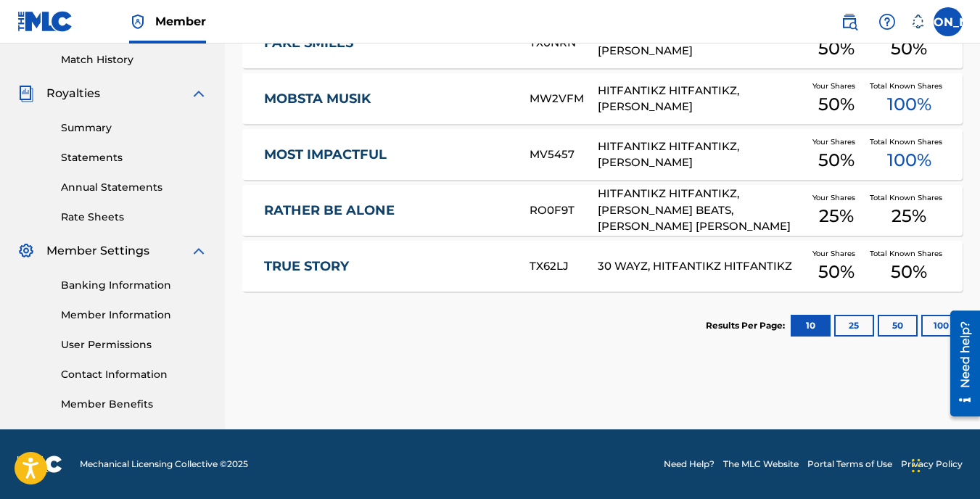 The image size is (980, 499). Describe the element at coordinates (386, 267) in the screenshot. I see `a: TRUE STORY` at that location.